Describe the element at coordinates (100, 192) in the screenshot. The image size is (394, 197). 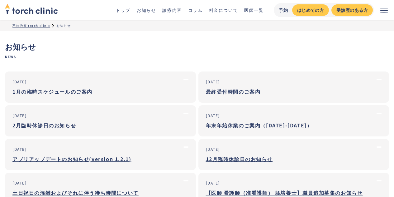
I see `div: 土日祝日の混雑およびそれに伴う待ち時間について` at that location.